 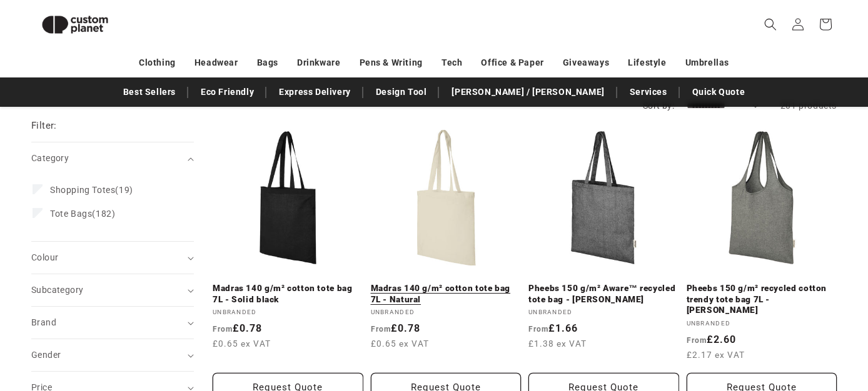 What do you see at coordinates (401, 91) in the screenshot?
I see `a: Design Tool` at bounding box center [401, 91].